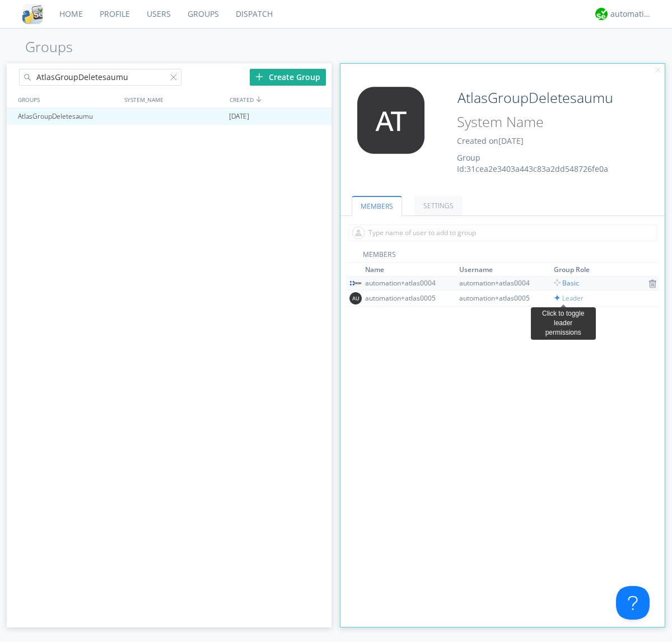 The height and width of the screenshot is (642, 672). Describe the element at coordinates (652, 284) in the screenshot. I see `img: icon-trash.svg` at that location.